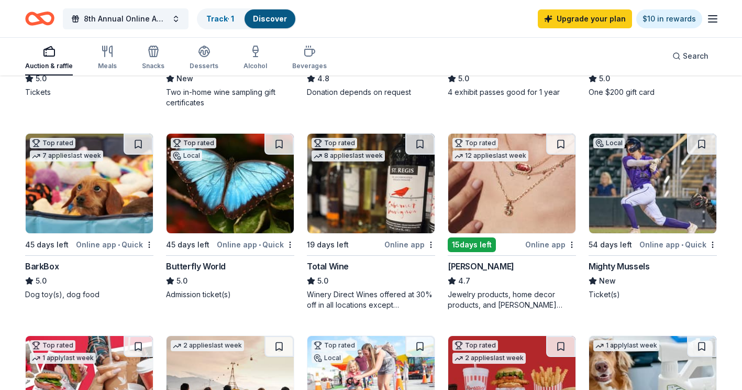 Image resolution: width=742 pixels, height=390 pixels. Describe the element at coordinates (328, 245) in the screenshot. I see `div: 19 days left` at that location.